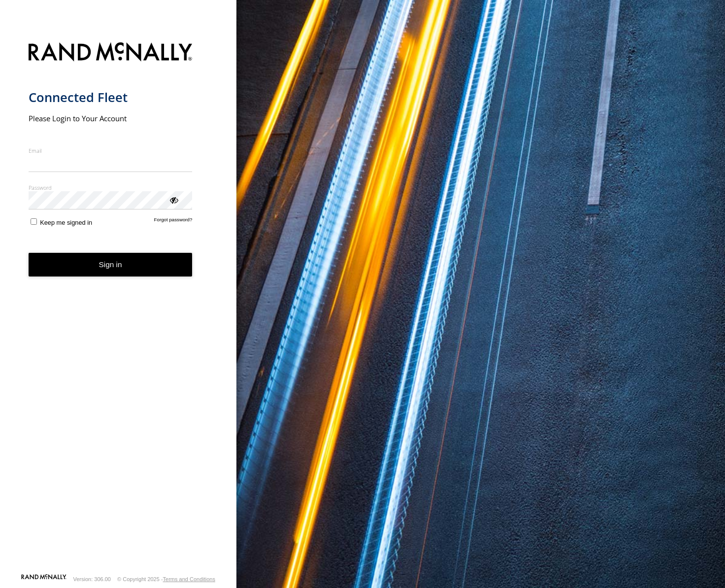 Image resolution: width=725 pixels, height=588 pixels. What do you see at coordinates (110, 265) in the screenshot?
I see `button: Sign in` at bounding box center [110, 265].